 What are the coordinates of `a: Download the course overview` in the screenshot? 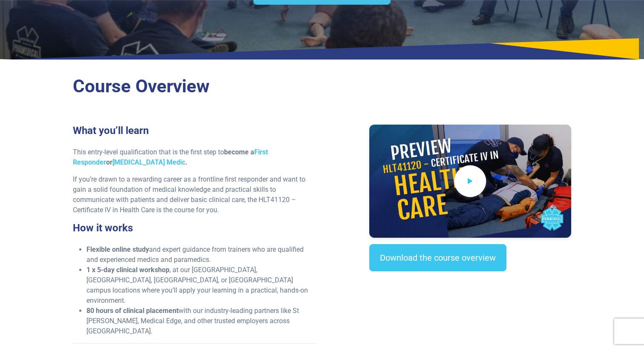 It's located at (438, 258).